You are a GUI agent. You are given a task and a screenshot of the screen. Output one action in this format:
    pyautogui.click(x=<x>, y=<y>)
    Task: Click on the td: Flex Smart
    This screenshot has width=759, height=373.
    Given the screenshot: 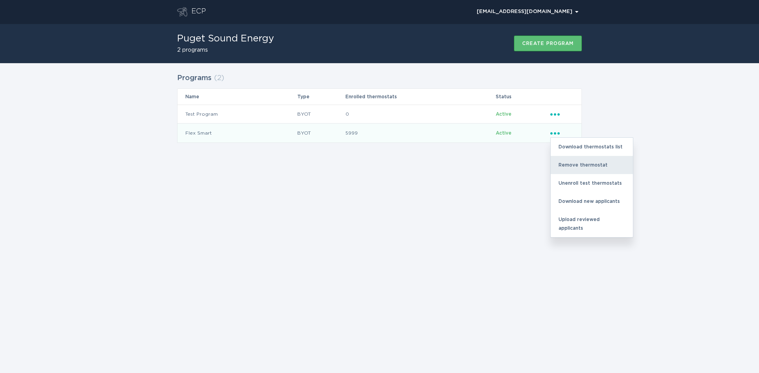 What is the action you would take?
    pyautogui.click(x=237, y=133)
    